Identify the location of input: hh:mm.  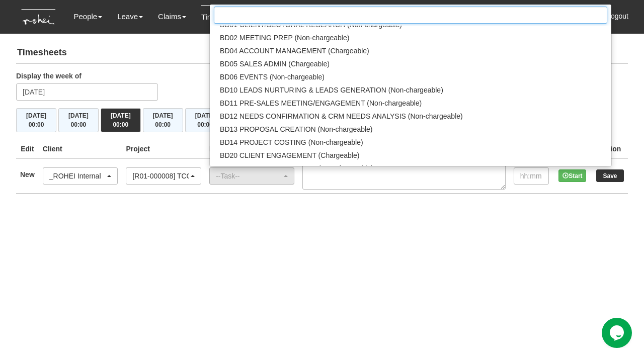
(532, 176).